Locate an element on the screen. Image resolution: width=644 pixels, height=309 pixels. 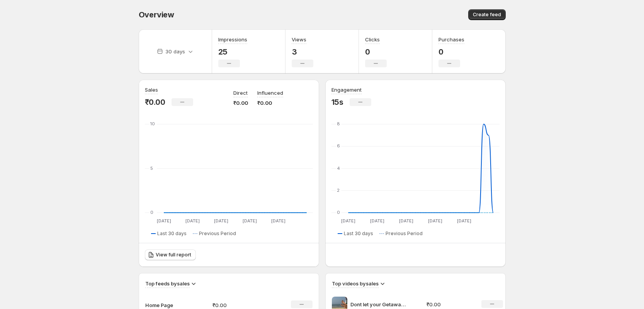
button: Create feed is located at coordinates (487, 15).